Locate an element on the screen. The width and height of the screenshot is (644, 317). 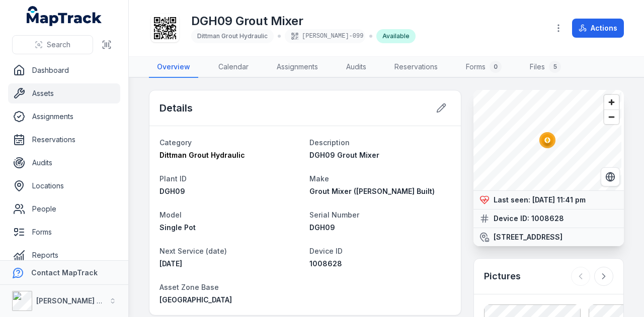
a: Locations is located at coordinates (64, 186).